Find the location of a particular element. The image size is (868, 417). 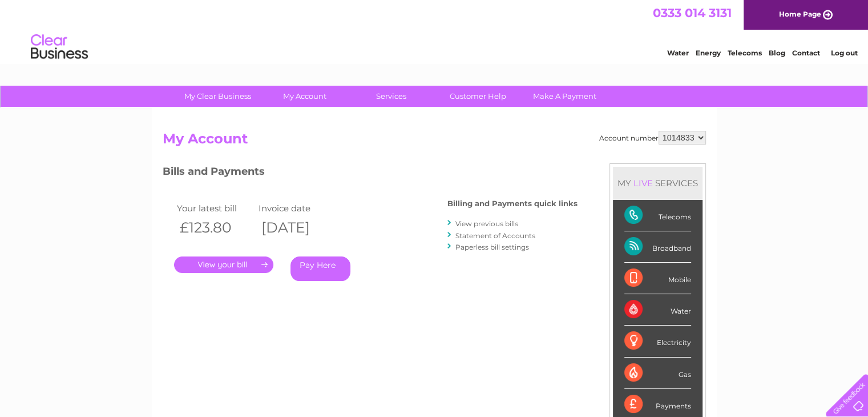

h3: Bills and Payments is located at coordinates (370, 173).